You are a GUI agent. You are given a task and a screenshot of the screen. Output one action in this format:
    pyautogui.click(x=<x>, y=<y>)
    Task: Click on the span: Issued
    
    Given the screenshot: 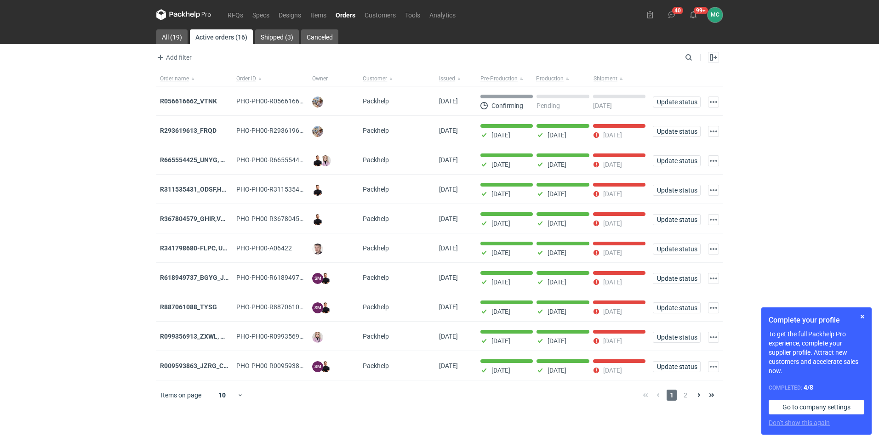 What is the action you would take?
    pyautogui.click(x=447, y=79)
    